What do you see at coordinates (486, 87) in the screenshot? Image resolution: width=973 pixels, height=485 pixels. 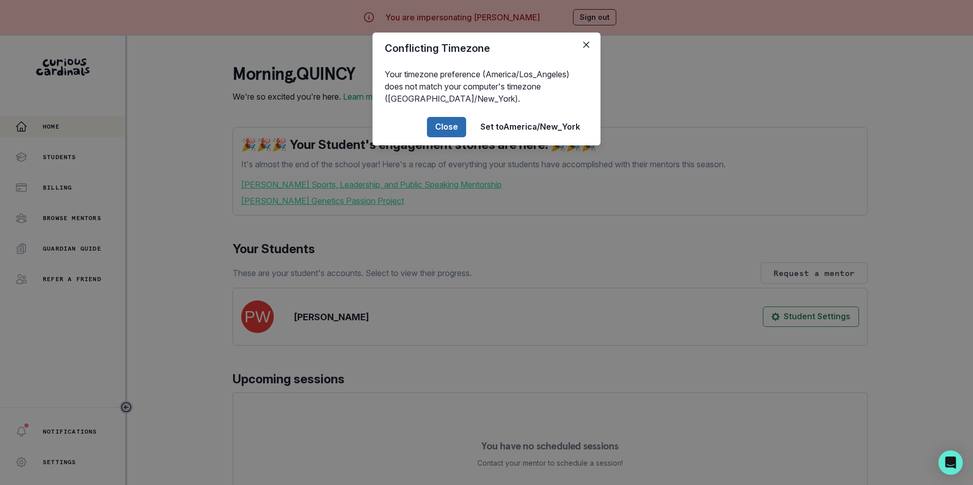 I see `div: Your timezone preference (America/Los_Angeles) does not match your computer's timezone ([GEOGRAPH...` at bounding box center [486, 87].